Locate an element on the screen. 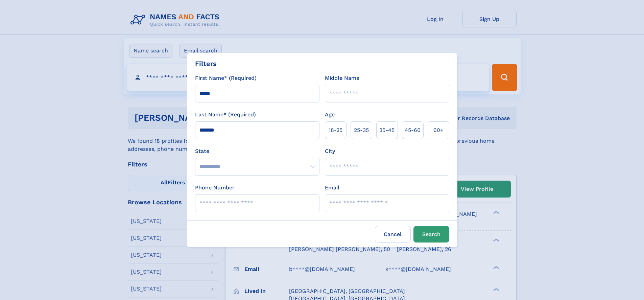 The image size is (644, 300). label: Cancel is located at coordinates (393, 234).